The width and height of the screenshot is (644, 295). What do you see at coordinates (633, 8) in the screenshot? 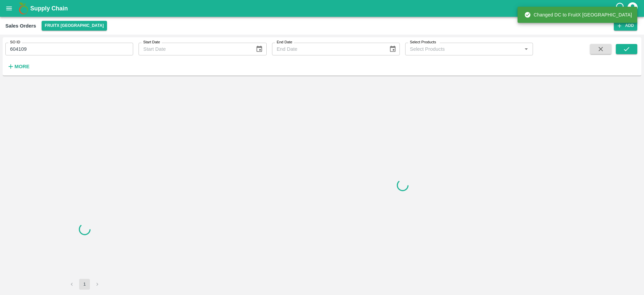
I see `div: account of current user` at bounding box center [633, 8].